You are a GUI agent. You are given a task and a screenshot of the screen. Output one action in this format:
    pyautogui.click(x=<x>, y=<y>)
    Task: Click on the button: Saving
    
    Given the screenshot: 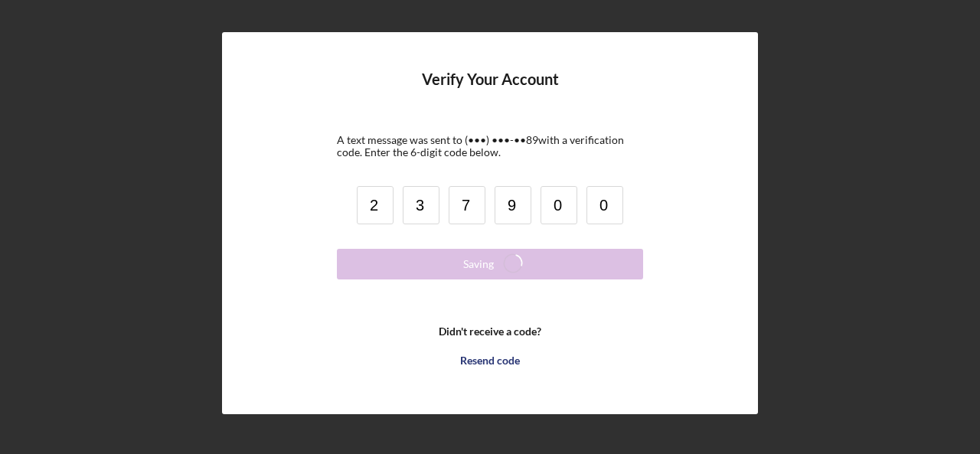 What is the action you would take?
    pyautogui.click(x=490, y=264)
    